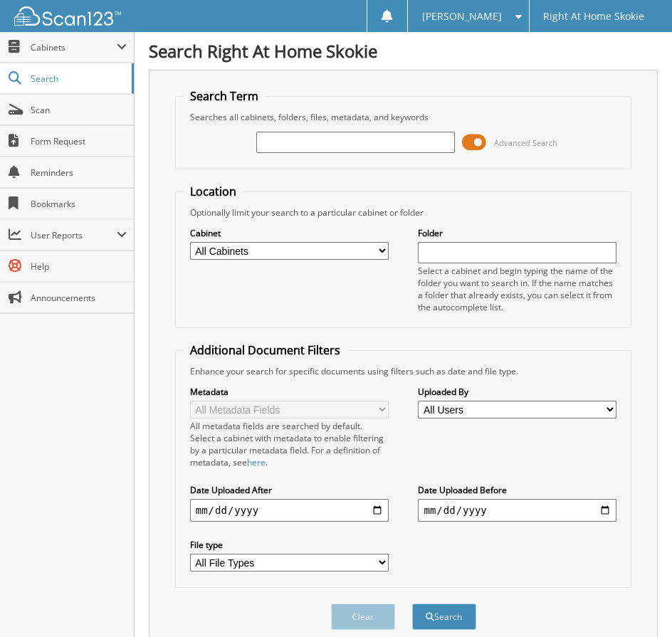 The image size is (672, 637). Describe the element at coordinates (517, 391) in the screenshot. I see `label: Uploaded By` at that location.